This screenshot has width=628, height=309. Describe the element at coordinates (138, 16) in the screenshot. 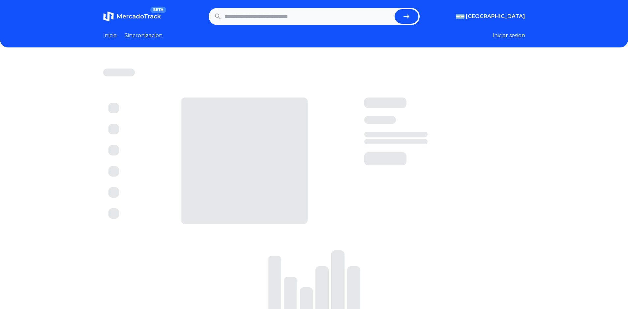

I see `span: MercadoTrack` at that location.